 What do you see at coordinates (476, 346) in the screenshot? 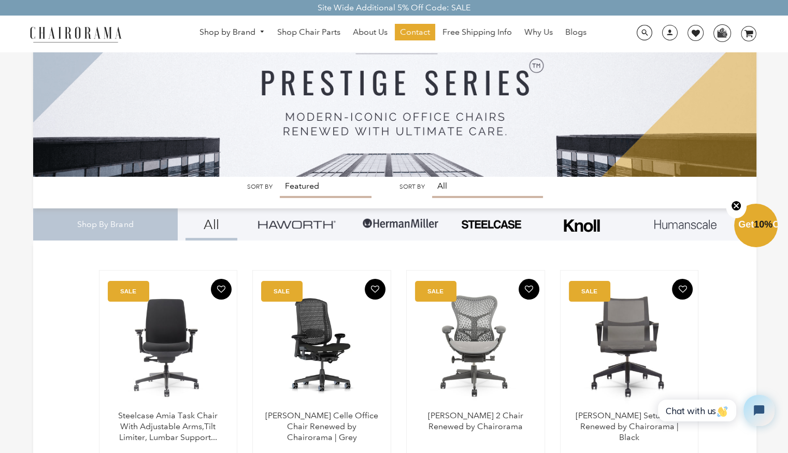
I see `a: Herman Miller Mirra 2 Chair Renewed by Chairorama - chairorama Herman Miller Mirra 2 Chair Renewe...` at bounding box center [476, 346].